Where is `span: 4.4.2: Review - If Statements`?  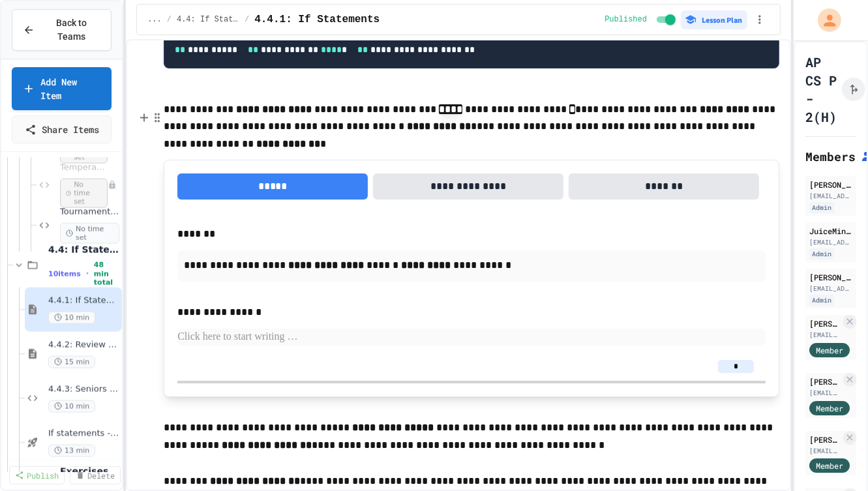
span: 4.4.2: Review - If Statements is located at coordinates (83, 345).